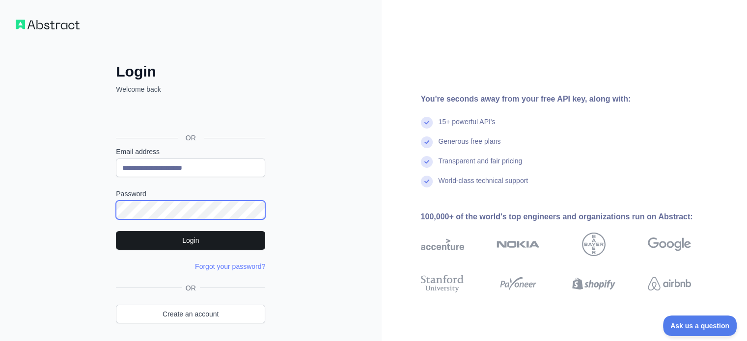  I want to click on img: airbnb, so click(669, 284).